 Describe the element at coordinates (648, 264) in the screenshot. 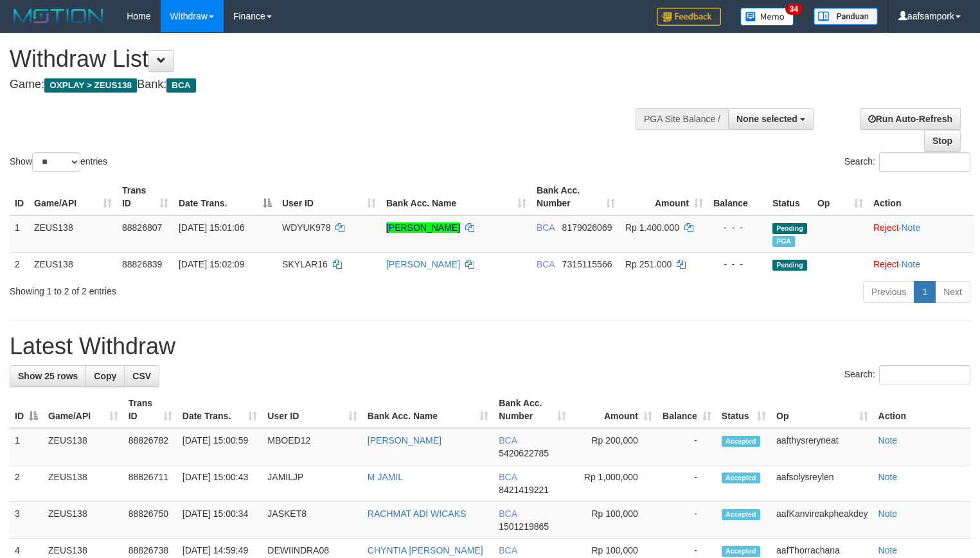

I see `span: Rp 251.000` at that location.